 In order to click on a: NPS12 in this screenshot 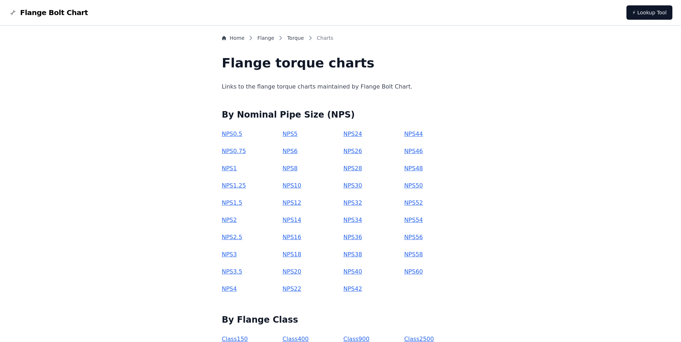, I will do `click(292, 203)`.